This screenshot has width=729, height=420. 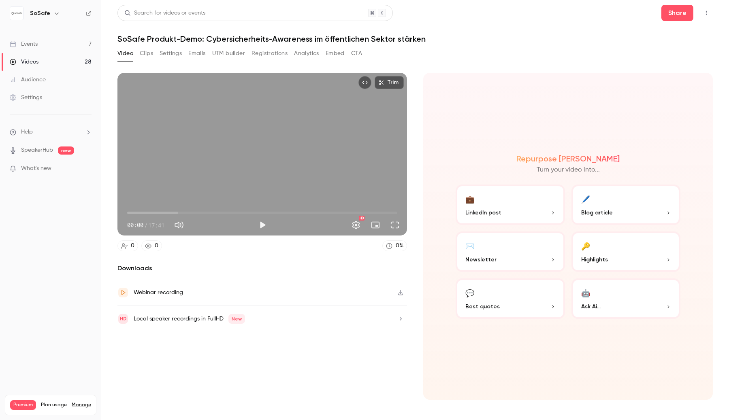 What do you see at coordinates (356, 53) in the screenshot?
I see `button: CTA` at bounding box center [356, 53].